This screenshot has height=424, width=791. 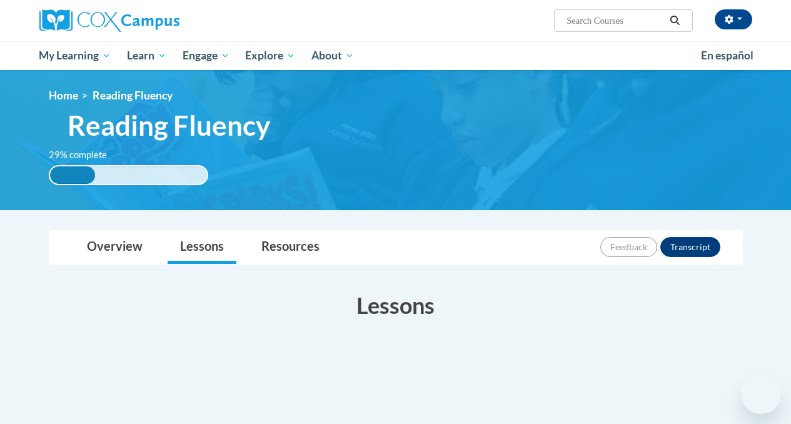 What do you see at coordinates (675, 21) in the screenshot?
I see `button: Search` at bounding box center [675, 21].